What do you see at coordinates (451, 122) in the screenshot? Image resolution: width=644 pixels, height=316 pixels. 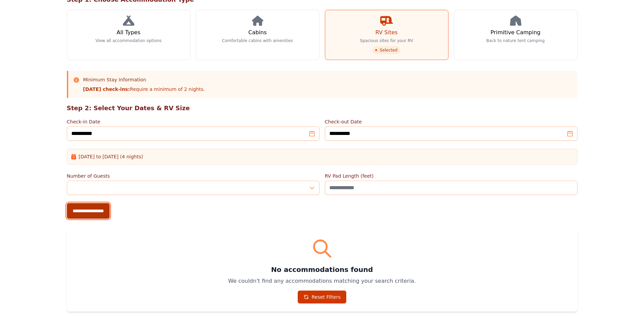 I see `label: Check-out Date` at bounding box center [451, 122].